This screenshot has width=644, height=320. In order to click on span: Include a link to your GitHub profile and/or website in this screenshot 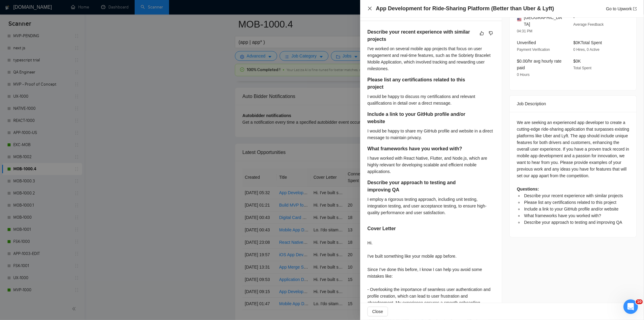, I will do `click(571, 209)`.